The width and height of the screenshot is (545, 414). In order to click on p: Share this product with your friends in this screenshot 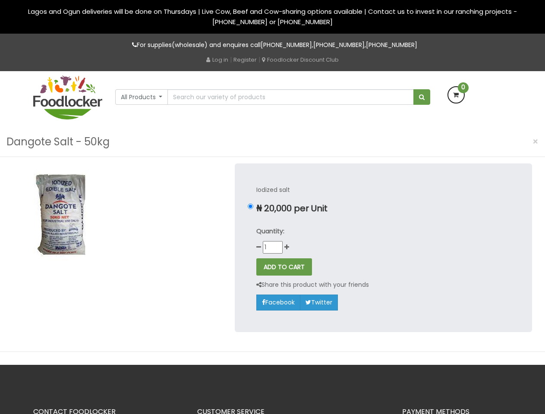, I will do `click(312, 285)`.